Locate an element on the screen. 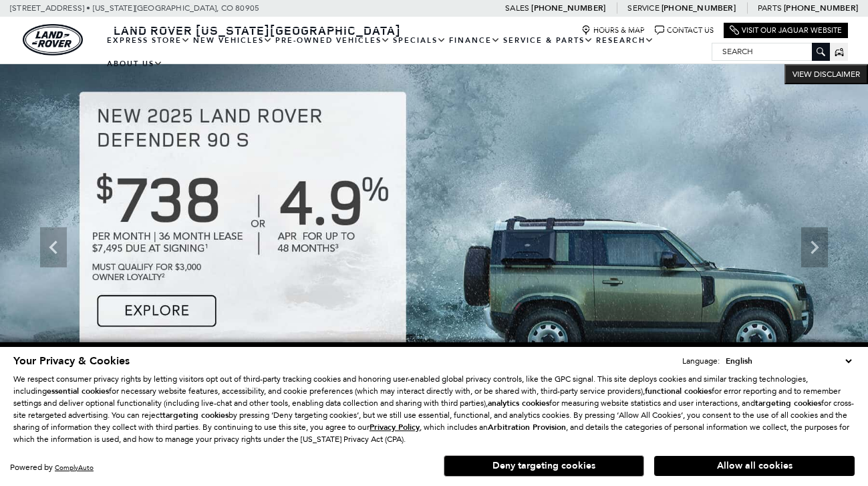 The image size is (868, 486). select: Language Select is located at coordinates (789, 361).